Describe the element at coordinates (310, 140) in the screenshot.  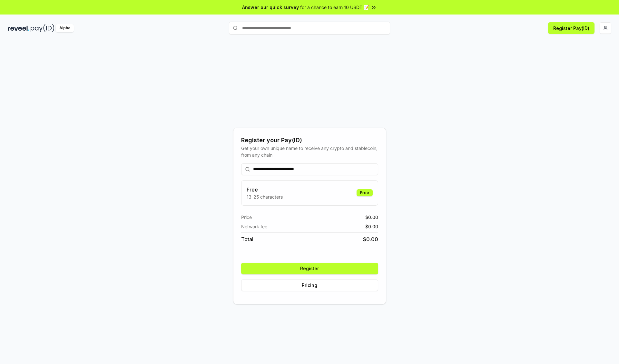
I see `div: Register your Pay(ID)` at that location.